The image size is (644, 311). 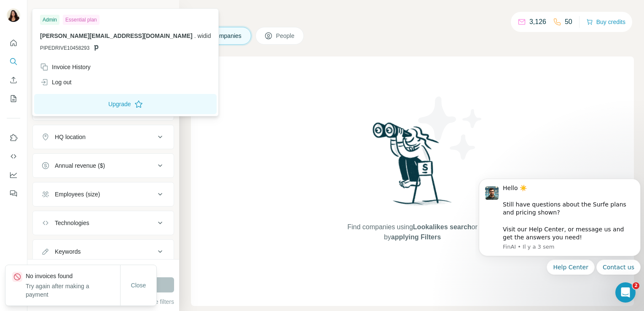 I want to click on h4: Search, so click(x=412, y=16).